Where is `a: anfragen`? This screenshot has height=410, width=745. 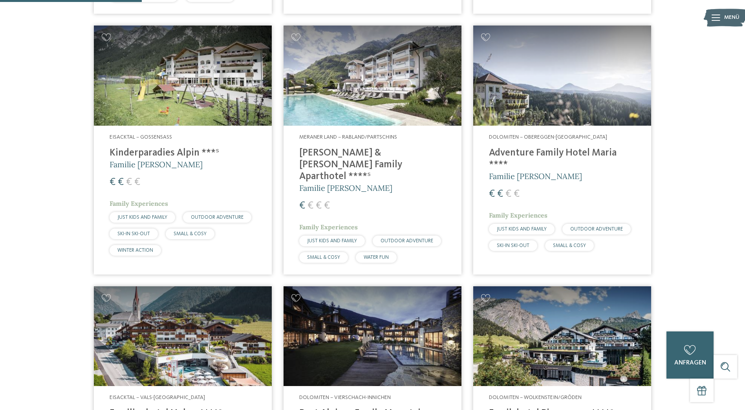 a: anfragen is located at coordinates (690, 355).